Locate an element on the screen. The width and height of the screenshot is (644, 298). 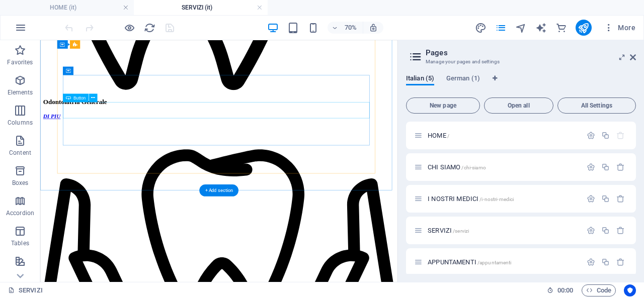
i: Navigator is located at coordinates (521, 28).